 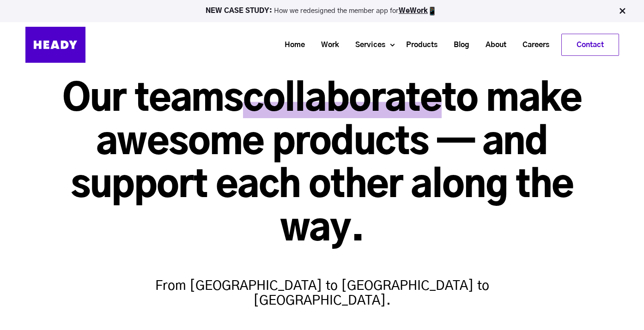 I want to click on a: Products, so click(x=418, y=45).